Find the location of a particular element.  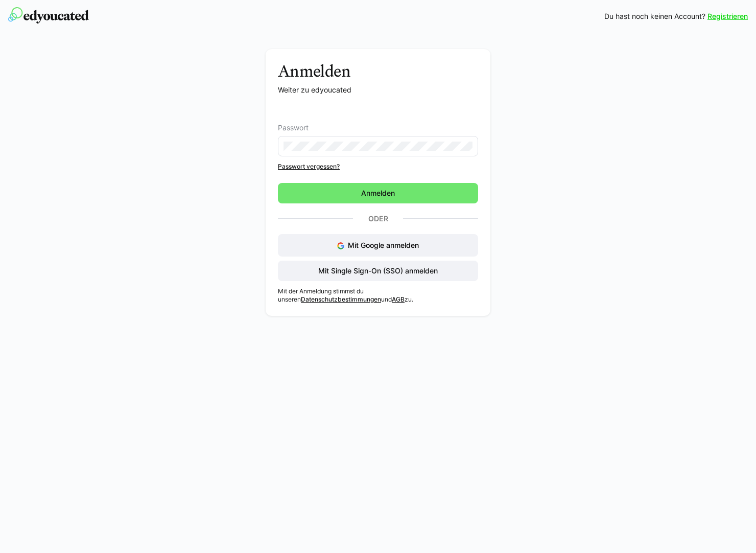

img: edyoucated is located at coordinates (48, 15).